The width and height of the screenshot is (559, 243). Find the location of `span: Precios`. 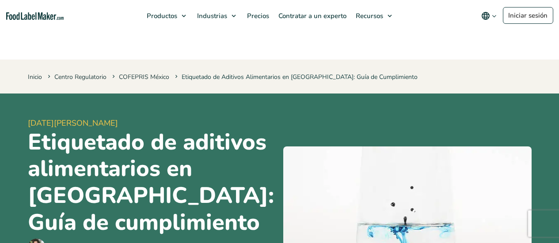

span: Precios is located at coordinates (257, 16).